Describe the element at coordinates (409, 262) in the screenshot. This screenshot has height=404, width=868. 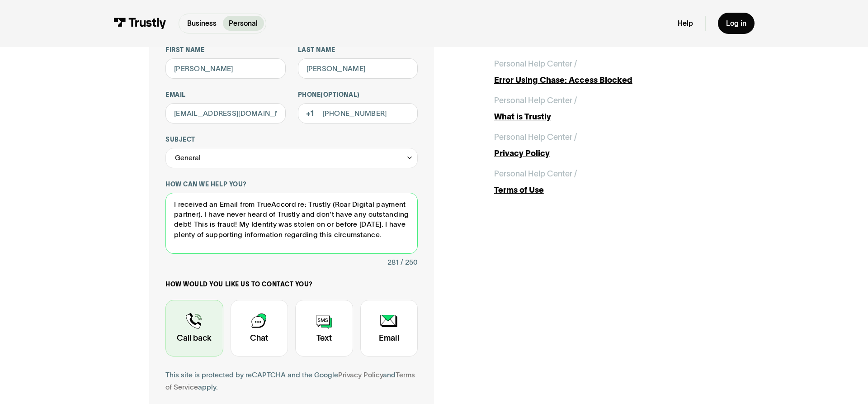
I see `div: / 250` at that location.